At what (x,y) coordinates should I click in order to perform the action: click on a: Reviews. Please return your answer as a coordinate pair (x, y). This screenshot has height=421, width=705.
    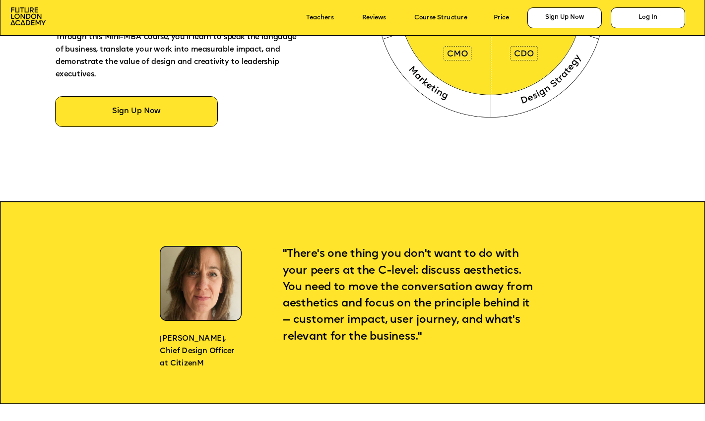
    Looking at the image, I should click on (374, 18).